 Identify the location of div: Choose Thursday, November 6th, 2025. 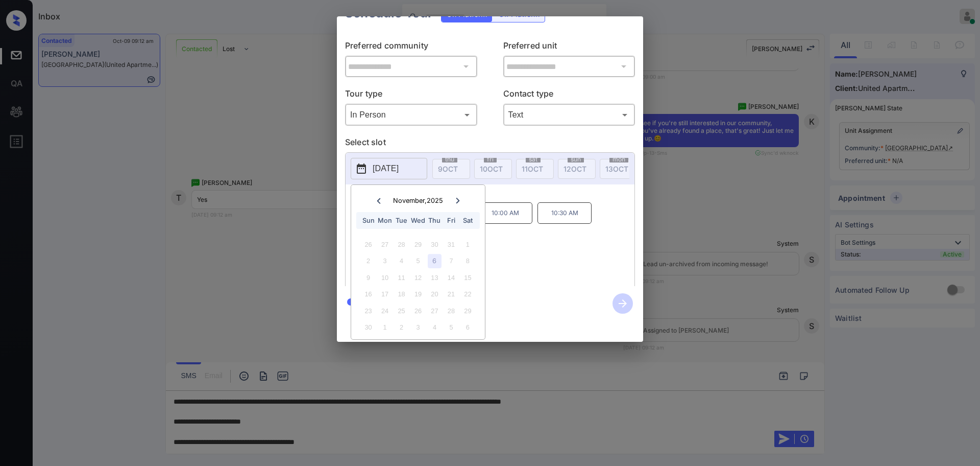
(435, 261).